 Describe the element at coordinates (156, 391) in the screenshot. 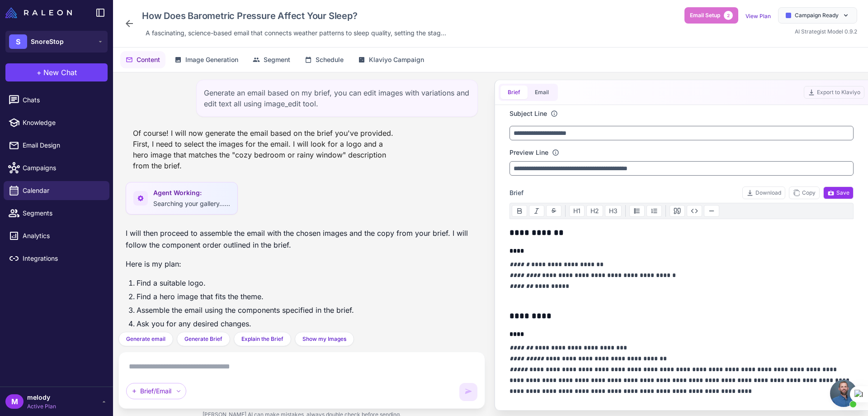

I see `div: Brief/Email` at that location.